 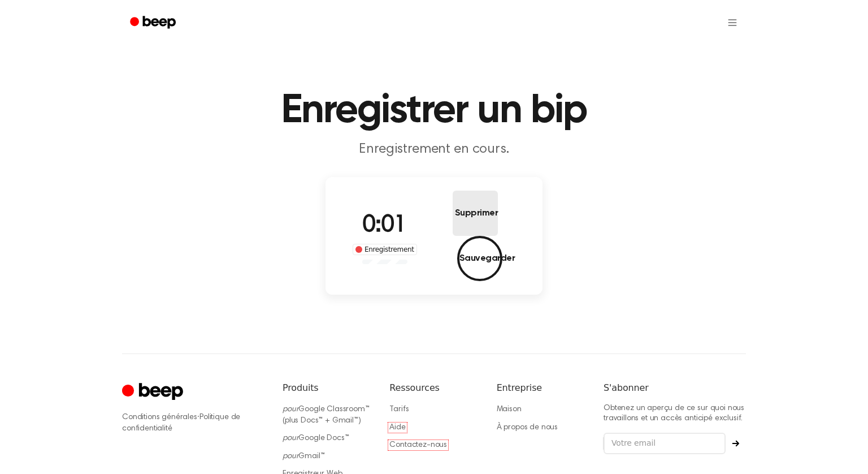 What do you see at coordinates (519, 387) in the screenshot?
I see `font: Entreprise` at bounding box center [519, 387].